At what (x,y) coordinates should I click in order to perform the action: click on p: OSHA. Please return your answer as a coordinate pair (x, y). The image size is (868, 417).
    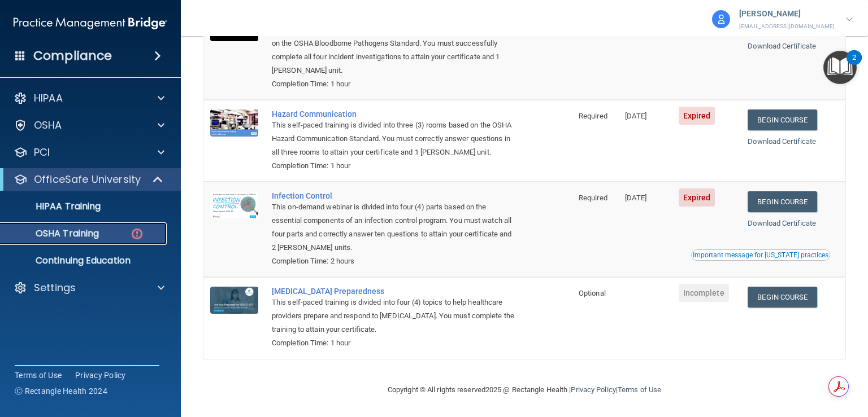
    Looking at the image, I should click on (48, 125).